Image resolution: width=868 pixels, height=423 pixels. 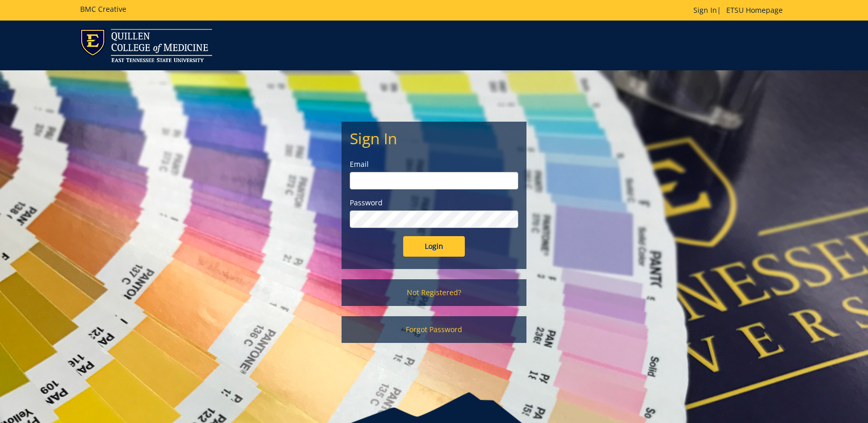 What do you see at coordinates (103, 9) in the screenshot?
I see `h5: BMC Creative` at bounding box center [103, 9].